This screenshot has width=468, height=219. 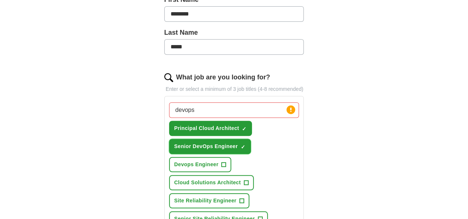 I want to click on span: Devops Engineer, so click(x=196, y=165).